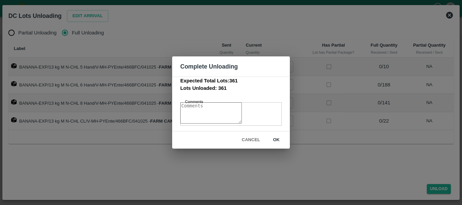  Describe the element at coordinates (276, 140) in the screenshot. I see `button: ok` at that location.